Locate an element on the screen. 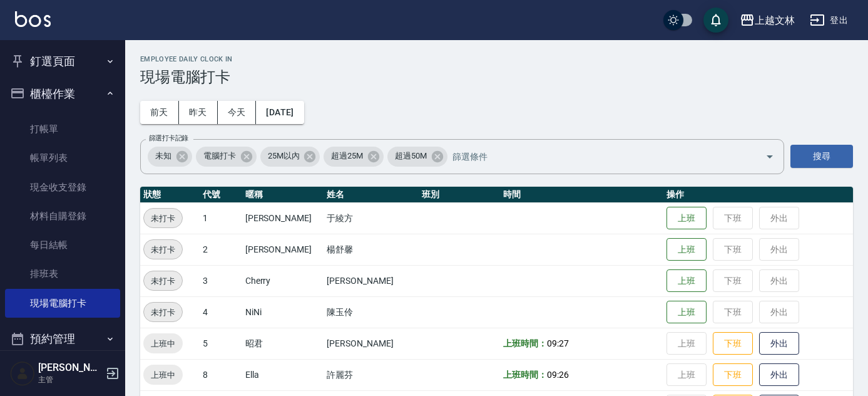  p: 主管 is located at coordinates (70, 379).